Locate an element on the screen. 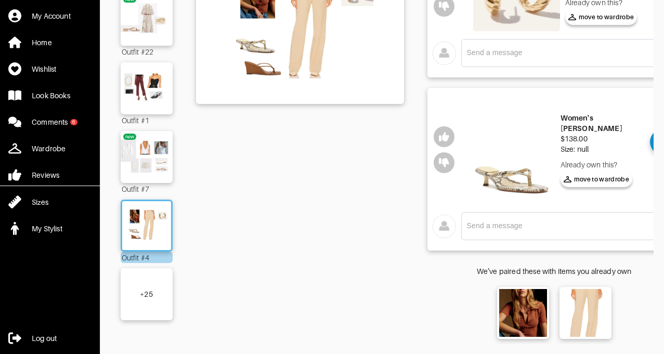 This screenshot has height=354, width=664. img: The Favorite Pant is located at coordinates (585, 313).